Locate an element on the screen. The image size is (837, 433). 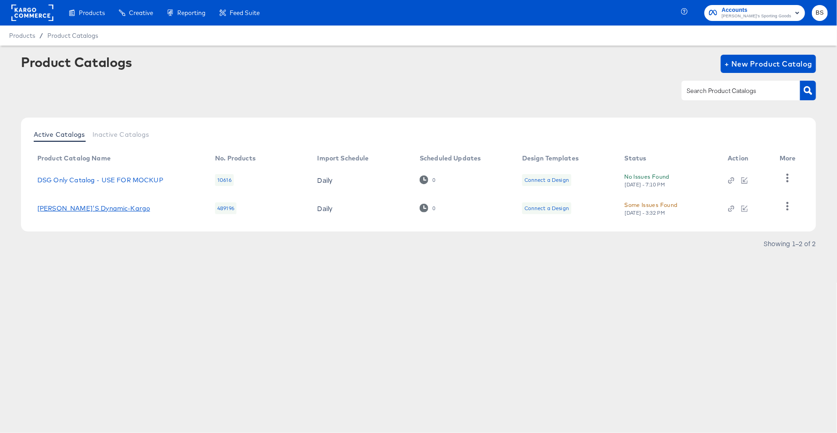
span: Accounts is located at coordinates (756, 10).